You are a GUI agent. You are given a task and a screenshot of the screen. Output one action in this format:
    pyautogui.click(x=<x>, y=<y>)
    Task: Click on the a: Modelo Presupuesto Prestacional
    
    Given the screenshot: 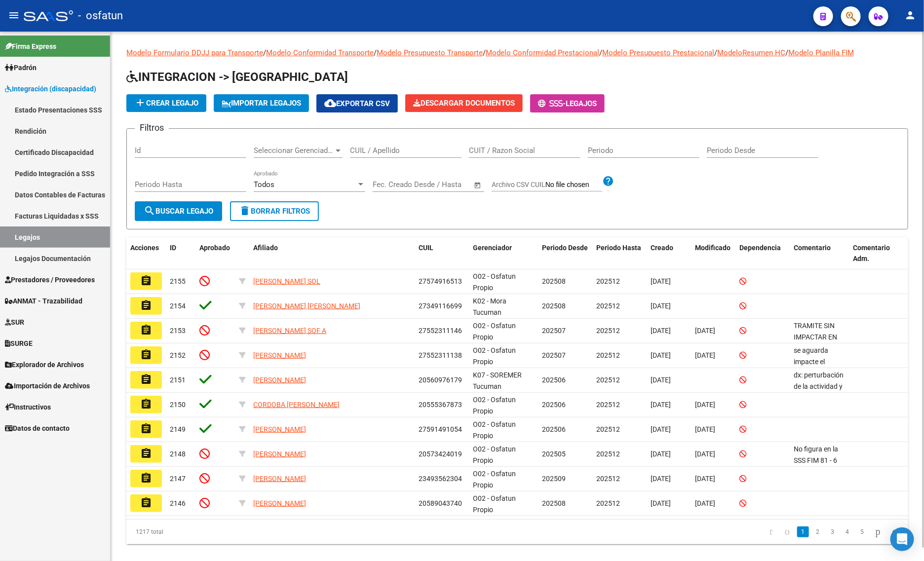 What is the action you would take?
    pyautogui.click(x=658, y=53)
    